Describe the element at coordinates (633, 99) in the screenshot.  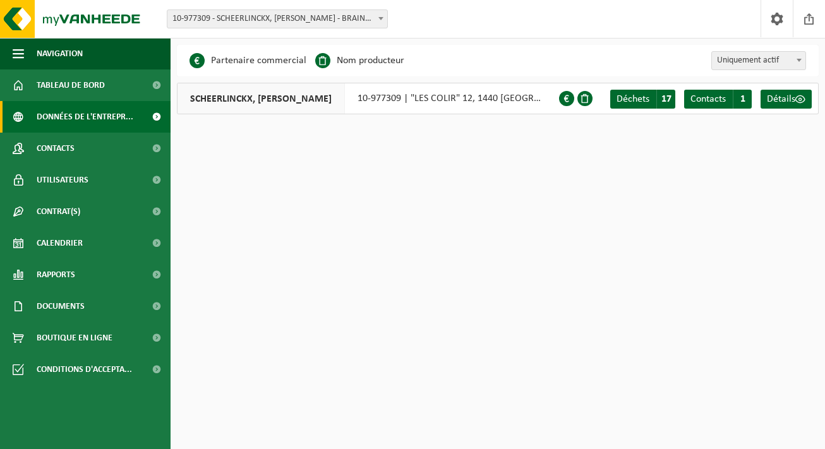
I see `span: Déchets` at that location.